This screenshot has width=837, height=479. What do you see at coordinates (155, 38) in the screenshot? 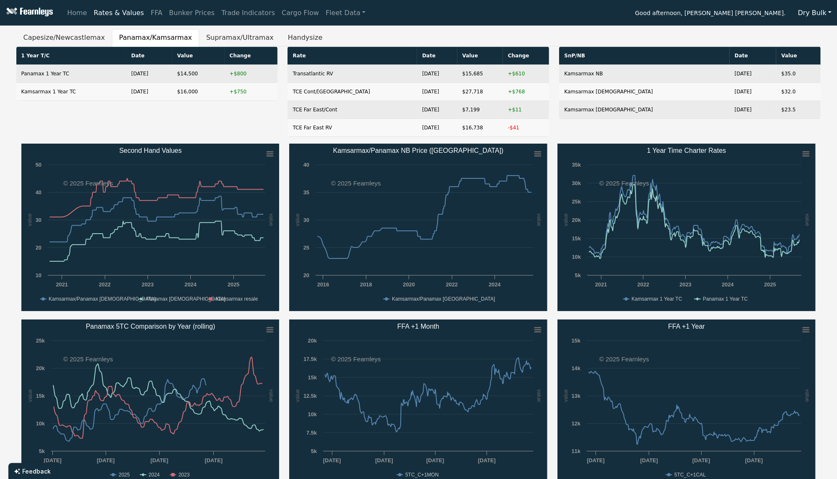
I see `button: Panamax/Kamsarmax` at bounding box center [155, 38].